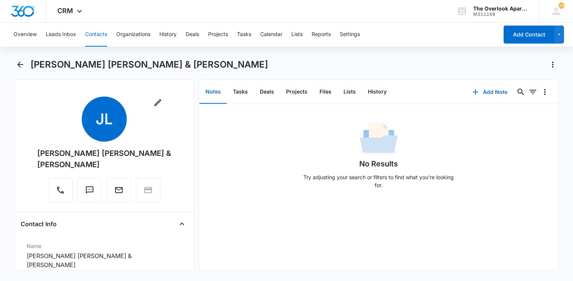 The image size is (573, 281). What do you see at coordinates (25, 35) in the screenshot?
I see `button: Overview` at bounding box center [25, 35].